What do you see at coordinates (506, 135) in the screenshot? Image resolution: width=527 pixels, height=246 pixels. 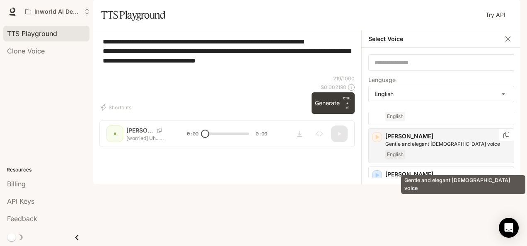 I see `button: Copy Voice ID` at bounding box center [506, 135].